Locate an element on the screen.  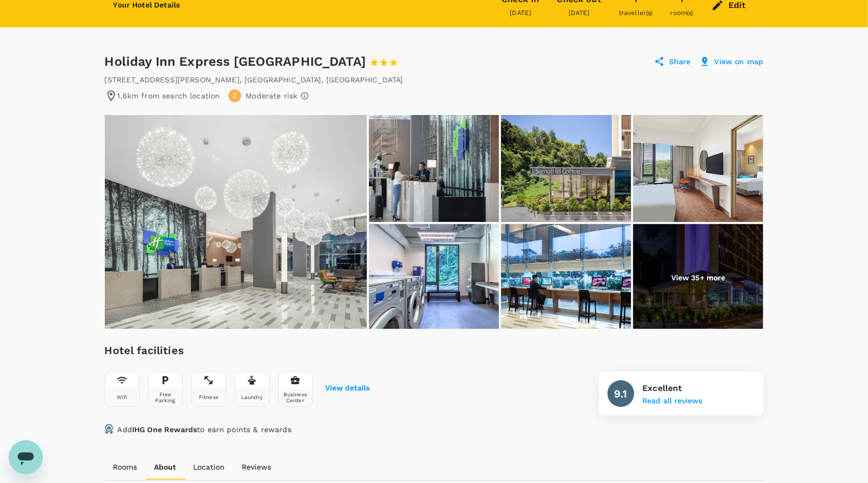
p: Share is located at coordinates (680, 62).